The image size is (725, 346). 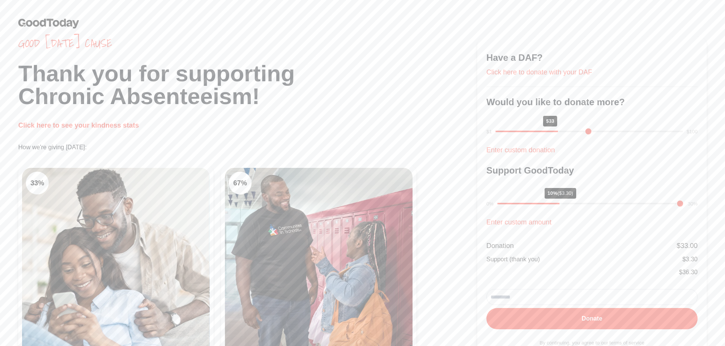 What do you see at coordinates (591, 58) in the screenshot?
I see `h3: Have a DAF?` at bounding box center [591, 58].